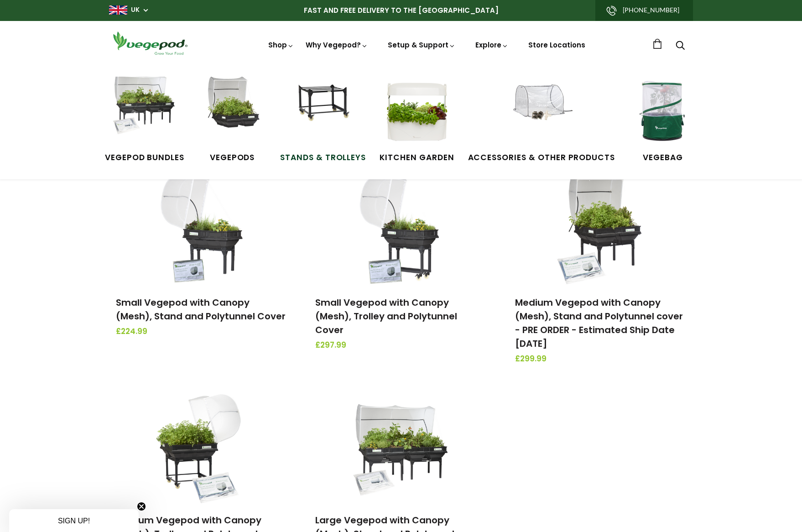 The image size is (802, 532). I want to click on a: Stands & Trolleys, so click(323, 120).